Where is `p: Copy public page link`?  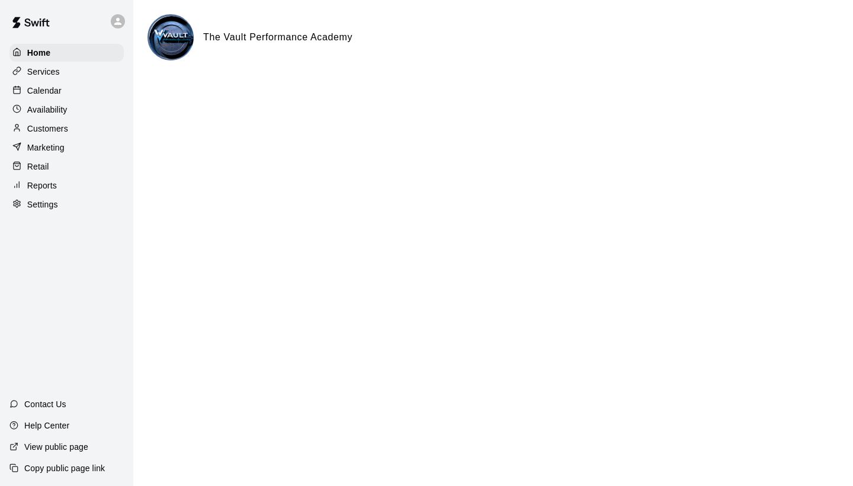 p: Copy public page link is located at coordinates (65, 468).